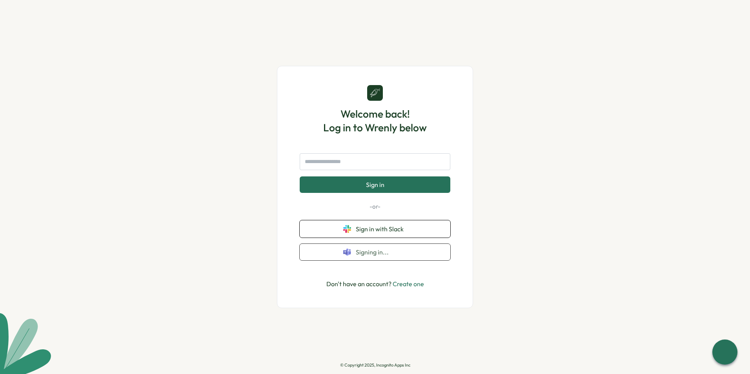 The height and width of the screenshot is (374, 750). I want to click on span: Signing in..., so click(381, 252).